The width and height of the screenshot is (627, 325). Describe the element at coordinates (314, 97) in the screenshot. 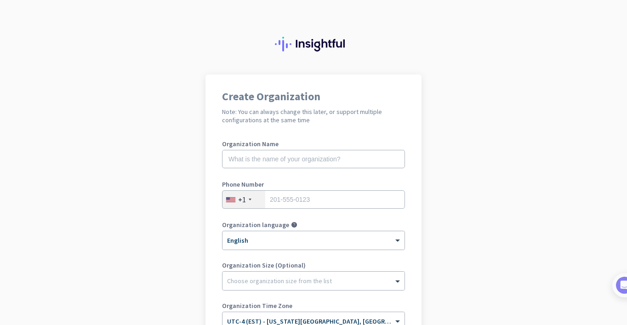

I see `h1: Create Organization` at that location.